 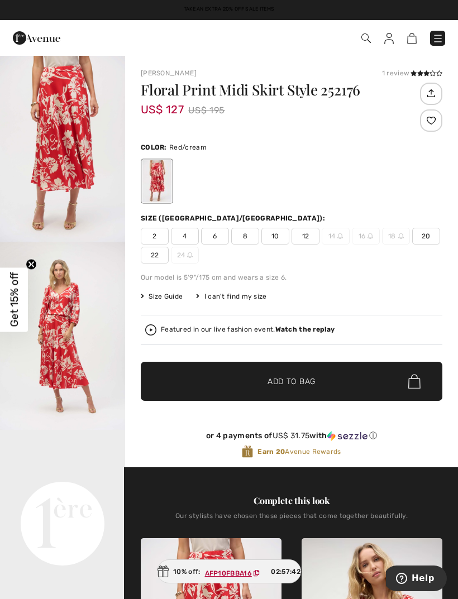 I want to click on img: Menu, so click(x=438, y=39).